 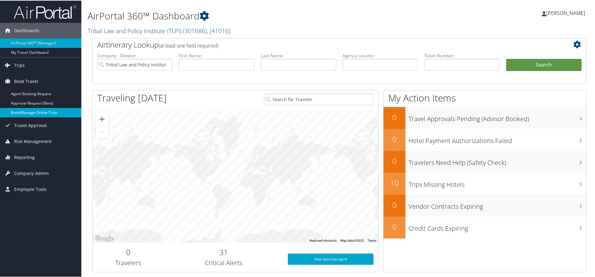 What do you see at coordinates (497, 117) in the screenshot?
I see `h3: Travel Approvals Pending (Advisor Booked)` at bounding box center [497, 117].